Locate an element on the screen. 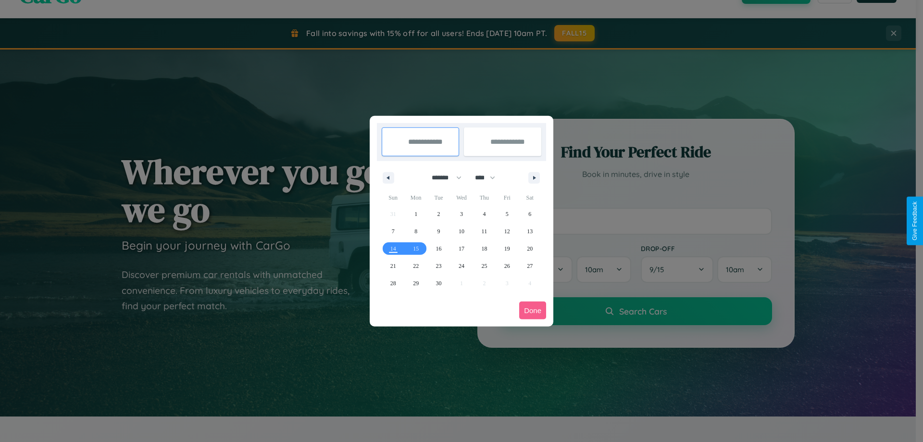 The image size is (923, 442). span: 7 is located at coordinates (393, 231).